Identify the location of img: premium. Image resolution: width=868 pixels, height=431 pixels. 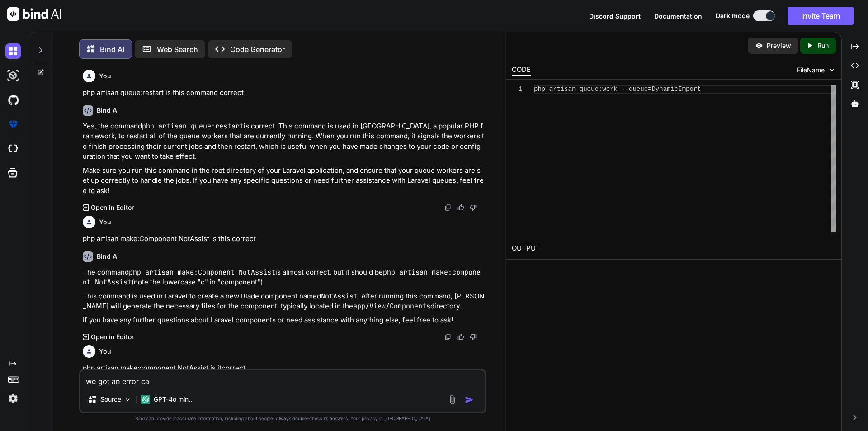
(13, 124).